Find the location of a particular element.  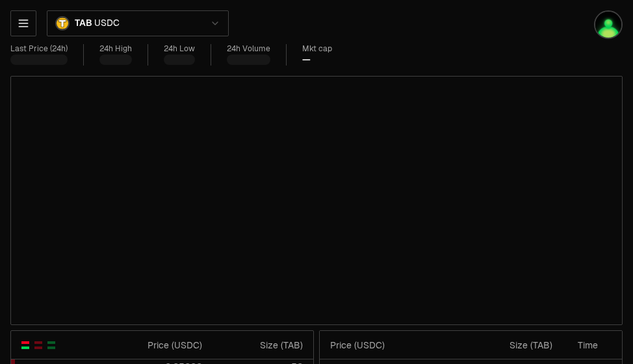

div: 24h Volume is located at coordinates (248, 48).